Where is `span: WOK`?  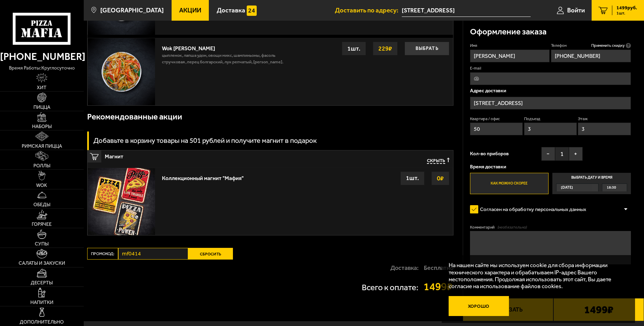 span: WOK is located at coordinates (42, 186).